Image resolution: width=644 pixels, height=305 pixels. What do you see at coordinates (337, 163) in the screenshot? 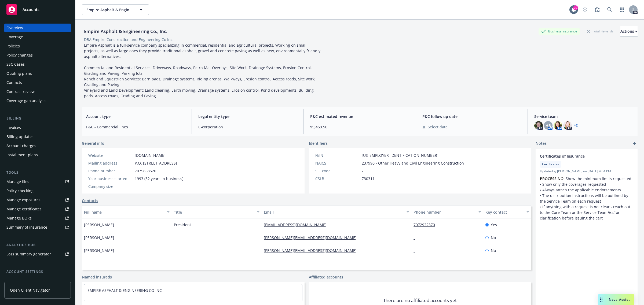
I see `div: NAICS` at bounding box center [337, 163].